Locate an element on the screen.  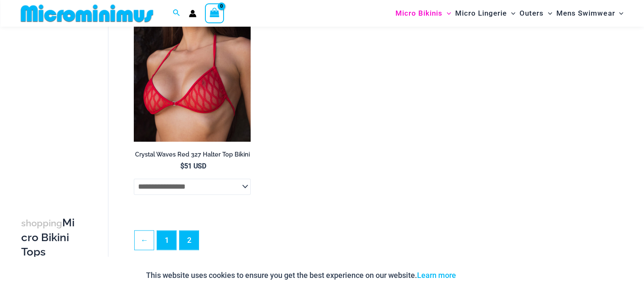
a: Search icon link is located at coordinates (176, 13).